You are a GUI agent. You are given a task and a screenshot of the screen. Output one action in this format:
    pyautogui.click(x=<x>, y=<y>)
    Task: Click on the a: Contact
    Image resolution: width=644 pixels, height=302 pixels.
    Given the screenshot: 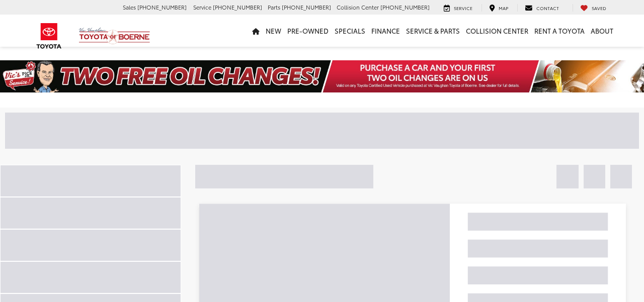 What is the action you would take?
    pyautogui.click(x=542, y=8)
    